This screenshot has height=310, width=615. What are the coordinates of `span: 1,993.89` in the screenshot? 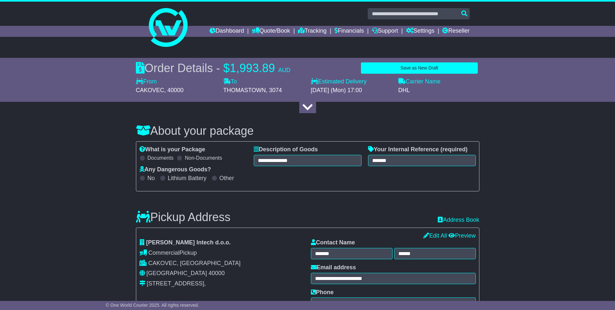 It's located at (253, 68).